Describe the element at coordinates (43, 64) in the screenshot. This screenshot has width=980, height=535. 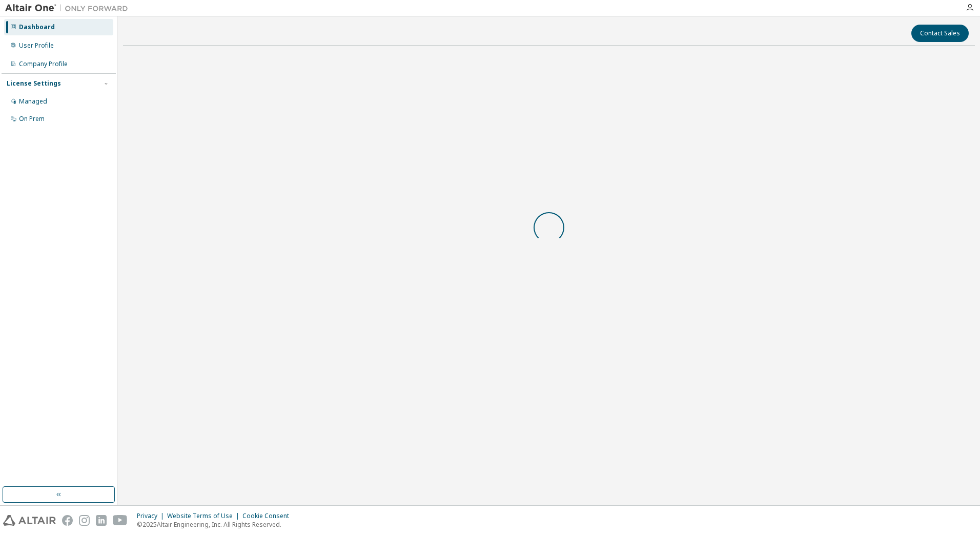
I see `div: Company Profile` at that location.